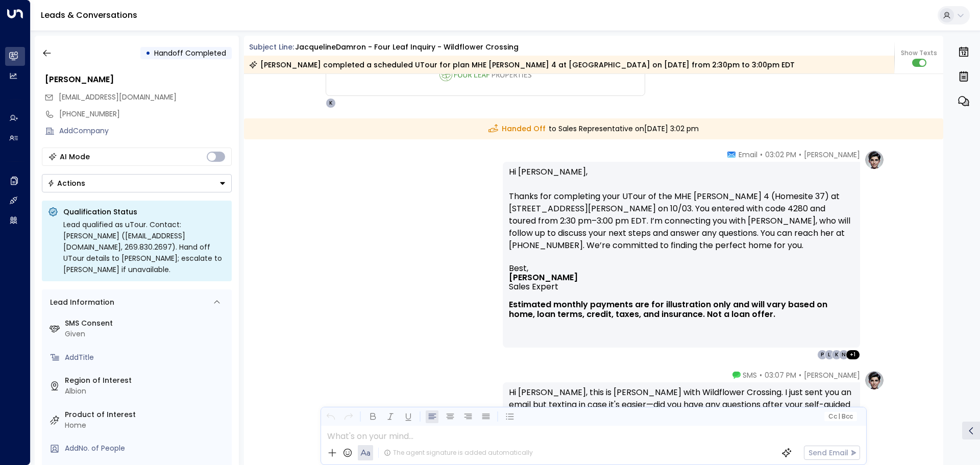 Image resolution: width=980 pixels, height=465 pixels. What do you see at coordinates (190, 53) in the screenshot?
I see `span: Handoff Completed` at bounding box center [190, 53].